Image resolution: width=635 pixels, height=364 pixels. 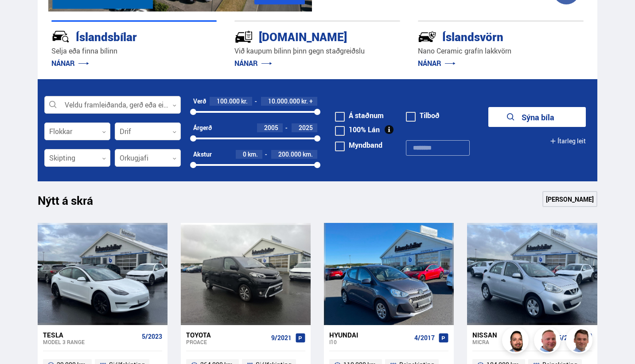 I want to click on span: 10.000.000, so click(x=284, y=101).